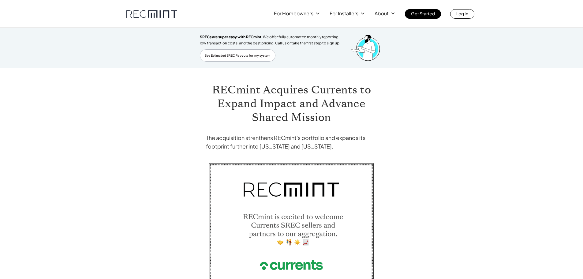 The image size is (583, 279). Describe the element at coordinates (382, 13) in the screenshot. I see `p: About` at that location.